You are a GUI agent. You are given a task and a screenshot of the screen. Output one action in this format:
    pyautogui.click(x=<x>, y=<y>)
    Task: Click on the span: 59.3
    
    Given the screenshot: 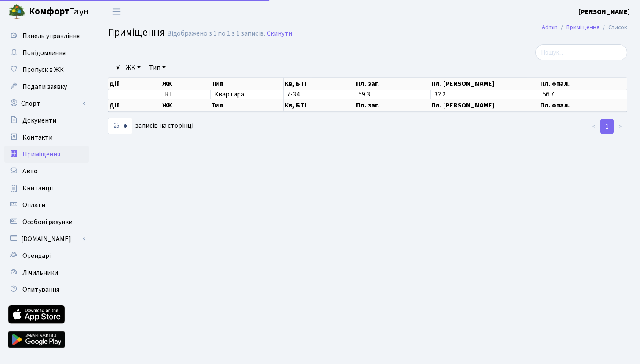 What is the action you would take?
    pyautogui.click(x=364, y=95)
    